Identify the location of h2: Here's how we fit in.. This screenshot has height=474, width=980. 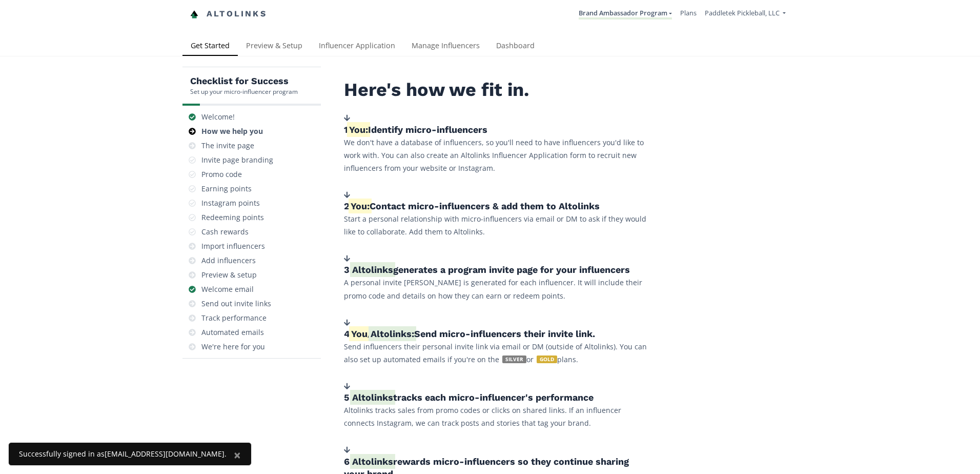
(497, 90).